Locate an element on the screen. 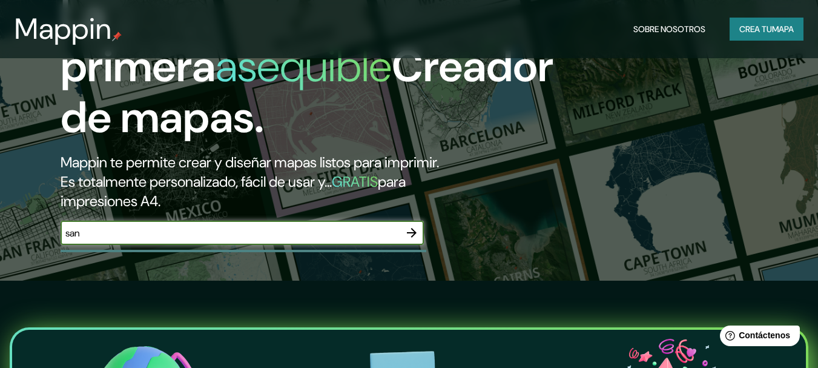 Image resolution: width=818 pixels, height=368 pixels. font: Sobre nosotros is located at coordinates (669, 29).